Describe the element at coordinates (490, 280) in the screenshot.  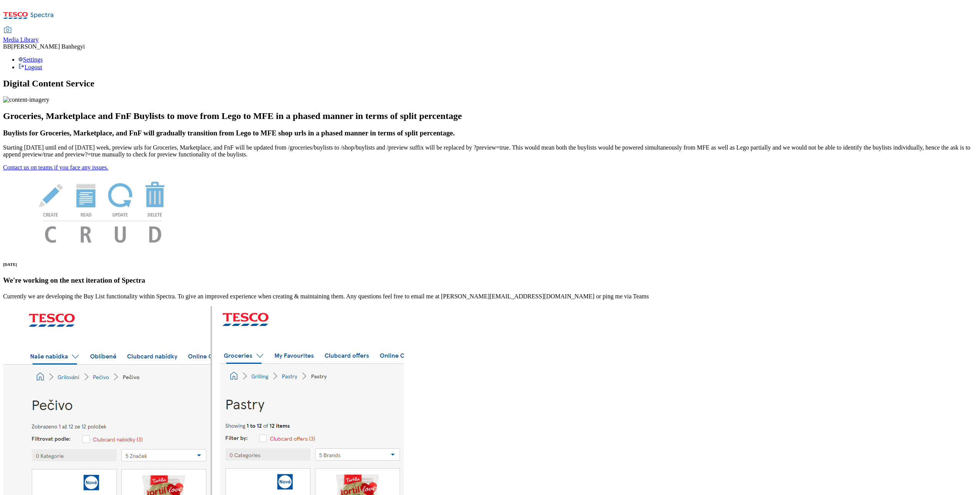
I see `h3: We're working on the next iteration of Spectra` at that location.